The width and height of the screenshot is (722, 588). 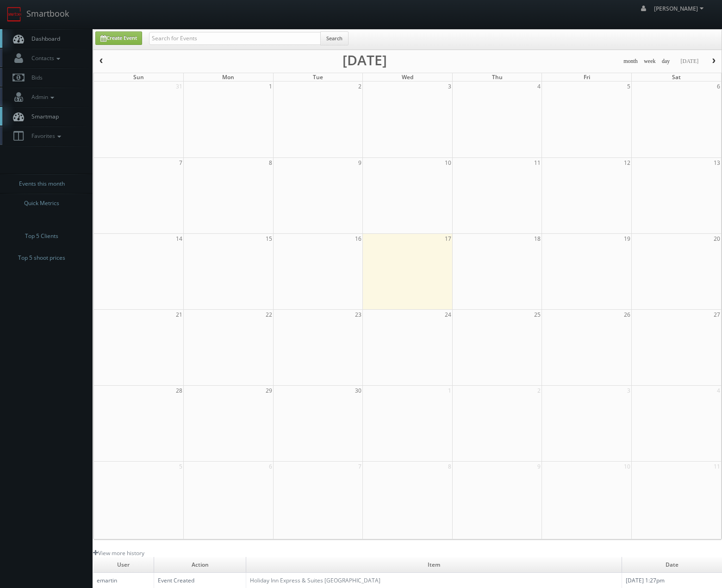 What do you see at coordinates (179, 86) in the screenshot?
I see `span: 31` at bounding box center [179, 86].